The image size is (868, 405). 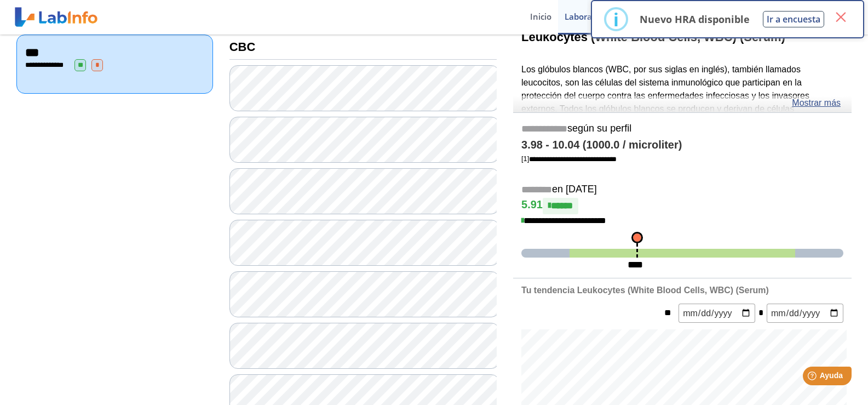 What do you see at coordinates (683, 129) in the screenshot?
I see `h5: según su perfil` at bounding box center [683, 129].